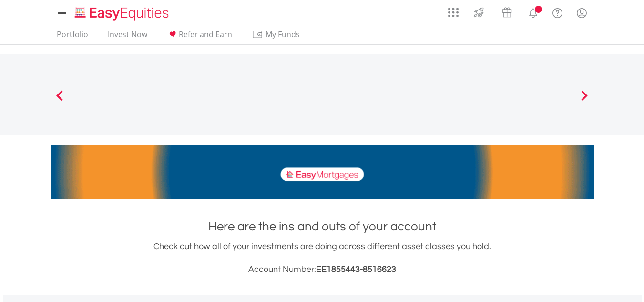 The image size is (644, 302). What do you see at coordinates (205, 34) in the screenshot?
I see `span: Refer and Earn` at bounding box center [205, 34].